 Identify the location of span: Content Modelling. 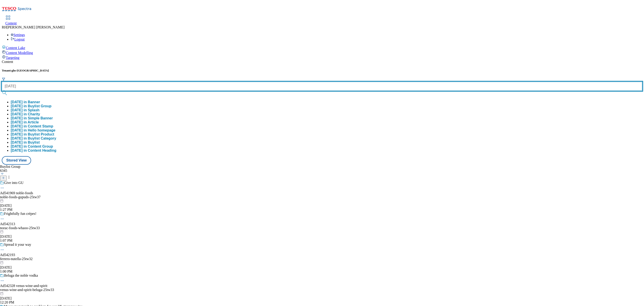
(19, 52).